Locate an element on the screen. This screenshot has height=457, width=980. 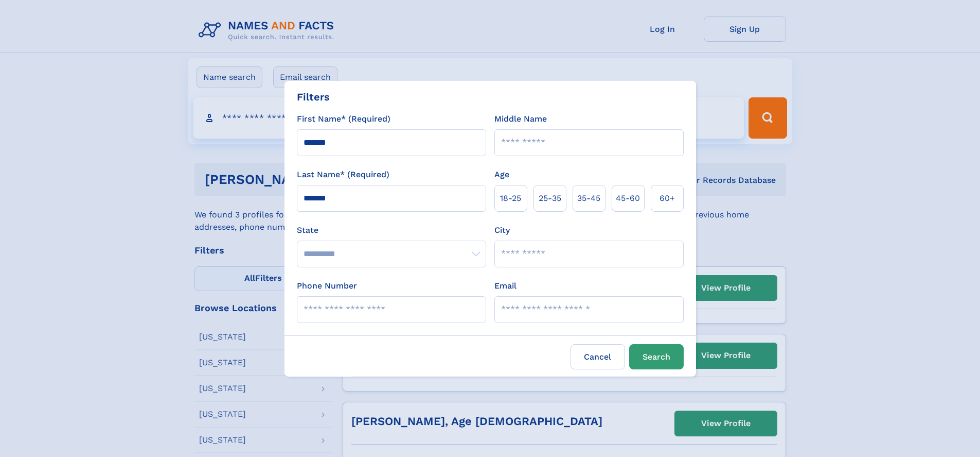
label: Last Name* (Required) is located at coordinates (343, 174).